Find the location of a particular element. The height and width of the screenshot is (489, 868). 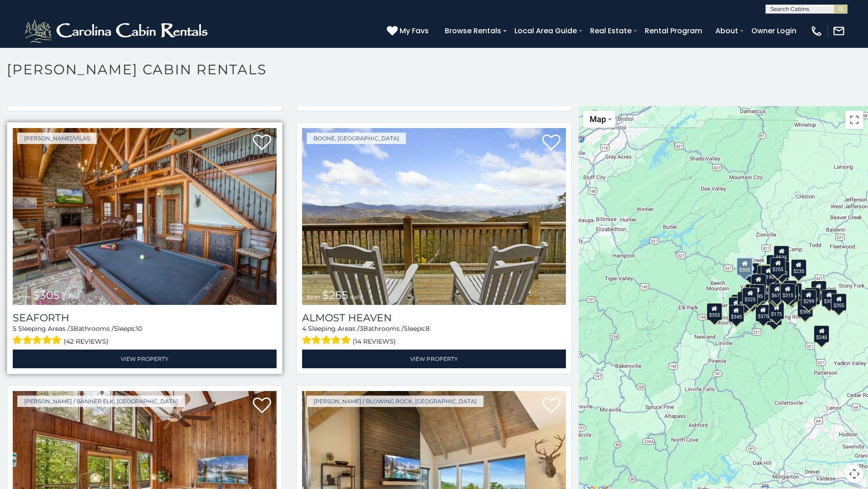

img: White-1-2.png is located at coordinates (117, 31).